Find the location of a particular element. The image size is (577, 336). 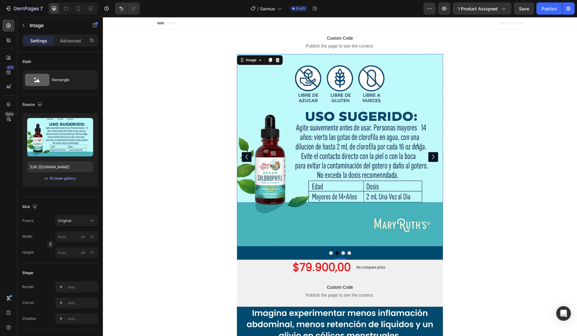

span: 1 product assigned is located at coordinates (478, 9).